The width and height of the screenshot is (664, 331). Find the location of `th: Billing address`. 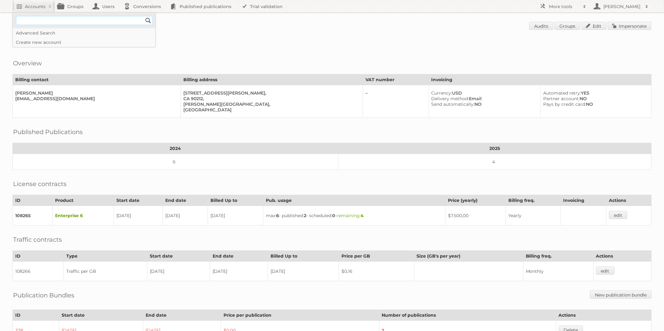

th: Billing address is located at coordinates (272, 80).